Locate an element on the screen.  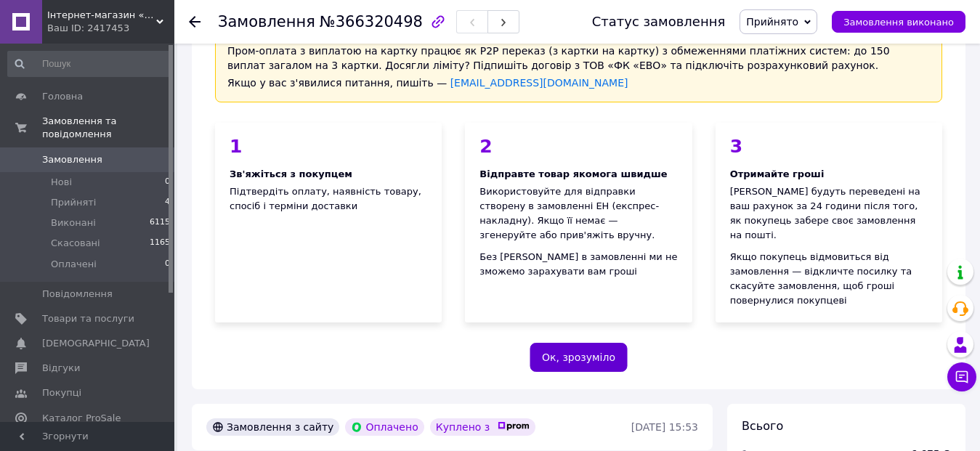
span: Замовлення виконано is located at coordinates (899, 22).